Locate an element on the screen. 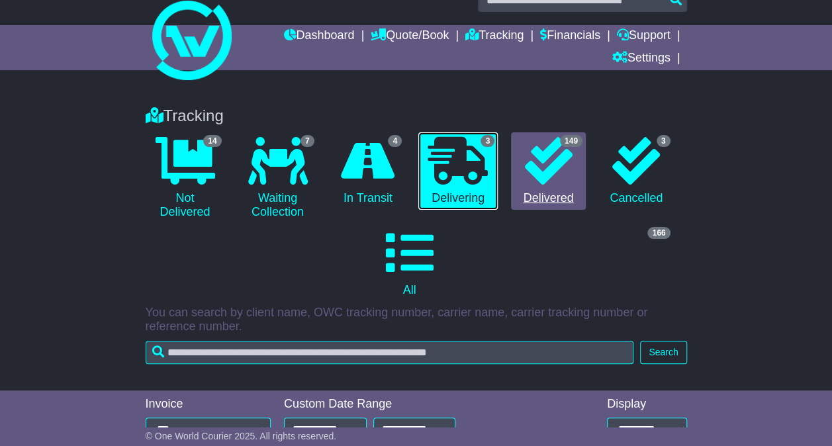 The image size is (832, 446). a: Dashboard is located at coordinates (319, 36).